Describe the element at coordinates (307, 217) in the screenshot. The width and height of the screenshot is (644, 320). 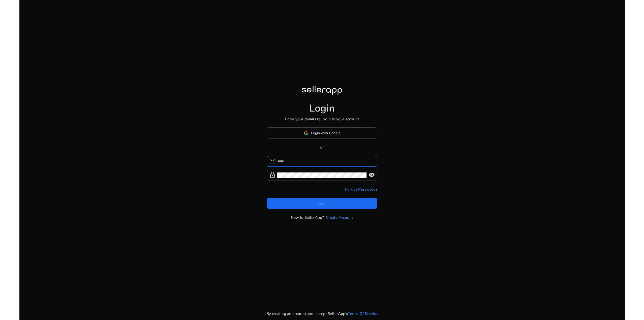
I see `p: New to SellerApp?` at that location.